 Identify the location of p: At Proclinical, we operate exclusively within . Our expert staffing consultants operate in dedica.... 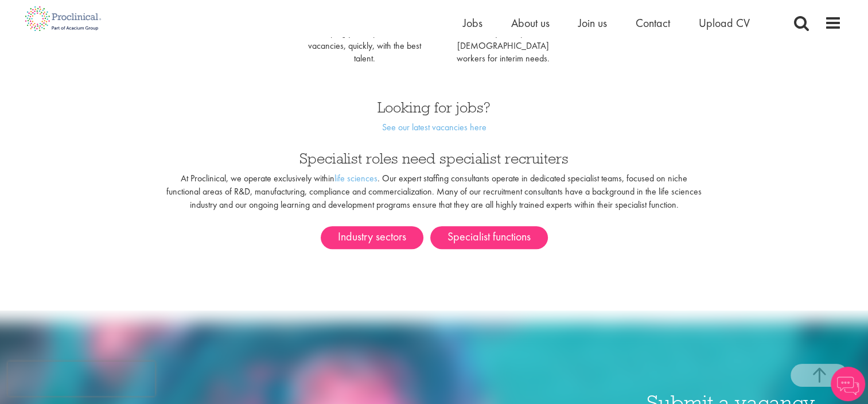
(434, 192).